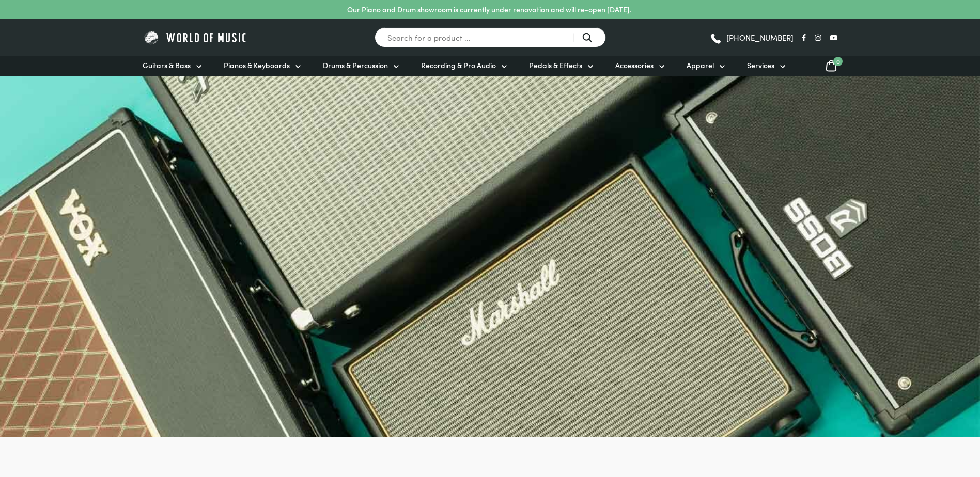 Image resolution: width=980 pixels, height=477 pixels. Describe the element at coordinates (761, 65) in the screenshot. I see `span: Services` at that location.